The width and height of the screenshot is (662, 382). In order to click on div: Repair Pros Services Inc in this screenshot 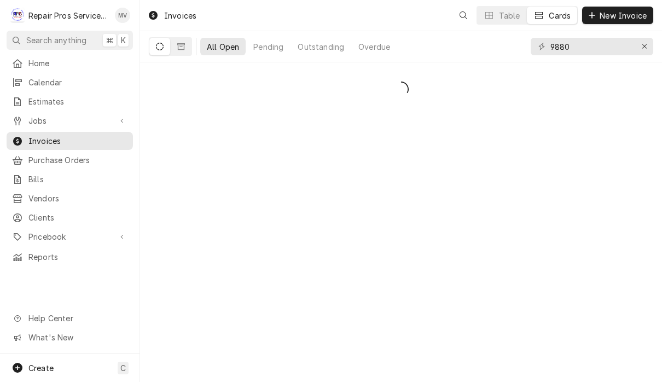, I will do `click(68, 15)`.